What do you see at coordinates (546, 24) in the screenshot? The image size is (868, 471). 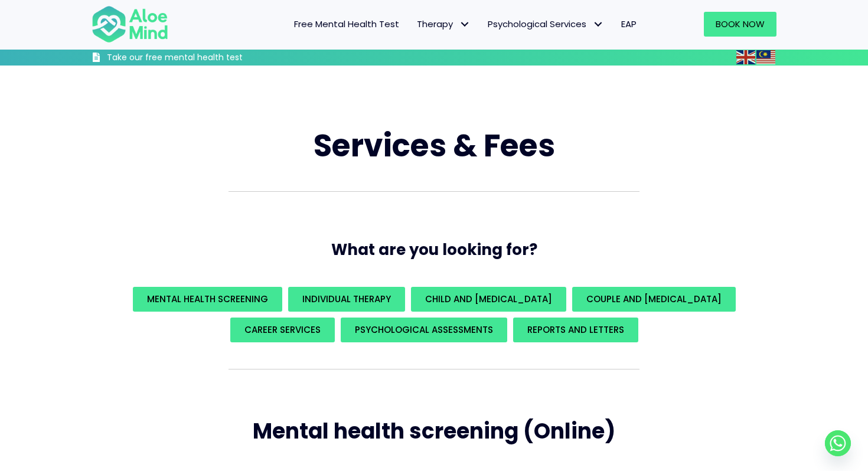 I see `span: Psychological Services` at bounding box center [546, 24].